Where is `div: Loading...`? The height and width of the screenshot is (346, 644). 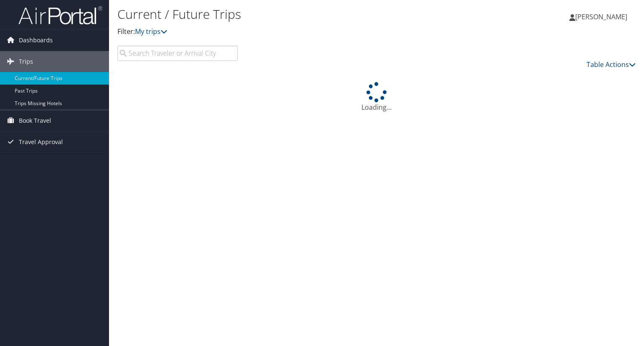 div: Loading... is located at coordinates (376, 97).